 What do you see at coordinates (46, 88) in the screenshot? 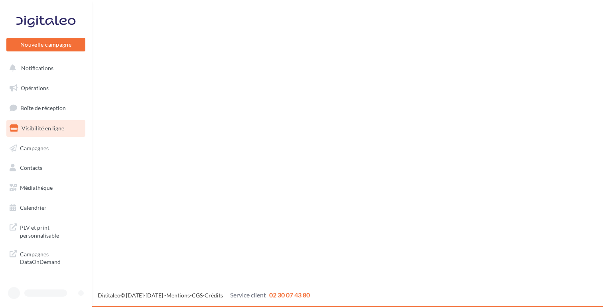
I see `a: Opérations` at bounding box center [46, 88].